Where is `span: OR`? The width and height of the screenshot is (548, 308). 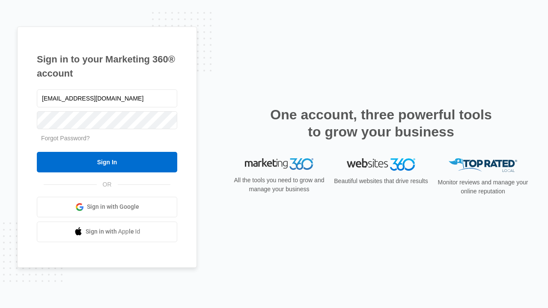
span: OR is located at coordinates (107, 184).